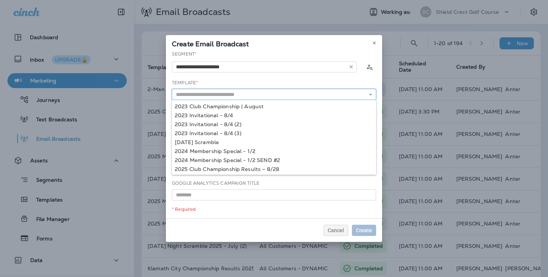 Image resolution: width=548 pixels, height=277 pixels. I want to click on label: Google Analytics Campaign Title, so click(215, 183).